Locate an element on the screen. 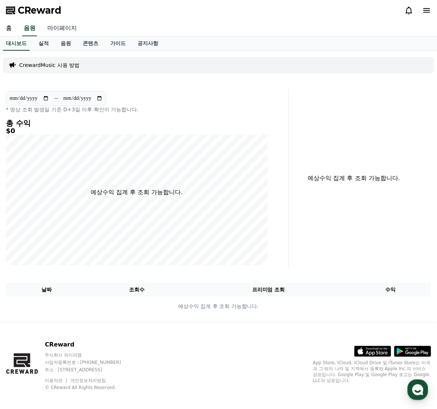 The height and width of the screenshot is (409, 437). a: 콘텐츠 is located at coordinates (91, 44).